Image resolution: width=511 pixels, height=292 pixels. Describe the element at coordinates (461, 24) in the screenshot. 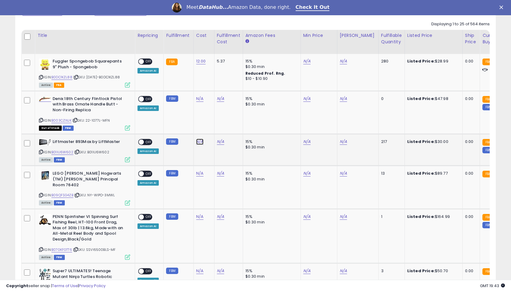

I see `div: Displaying 1 to 25 of 564 items` at that location.